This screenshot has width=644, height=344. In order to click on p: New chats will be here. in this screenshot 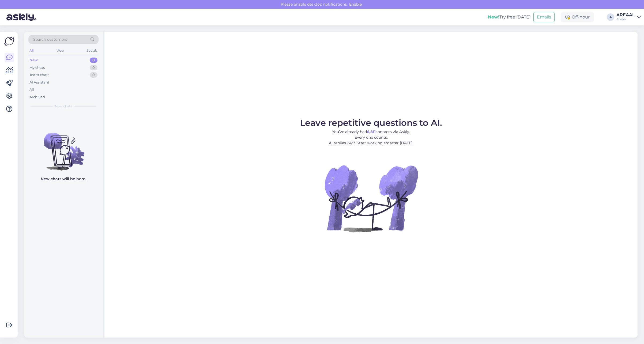, I will do `click(63, 179)`.